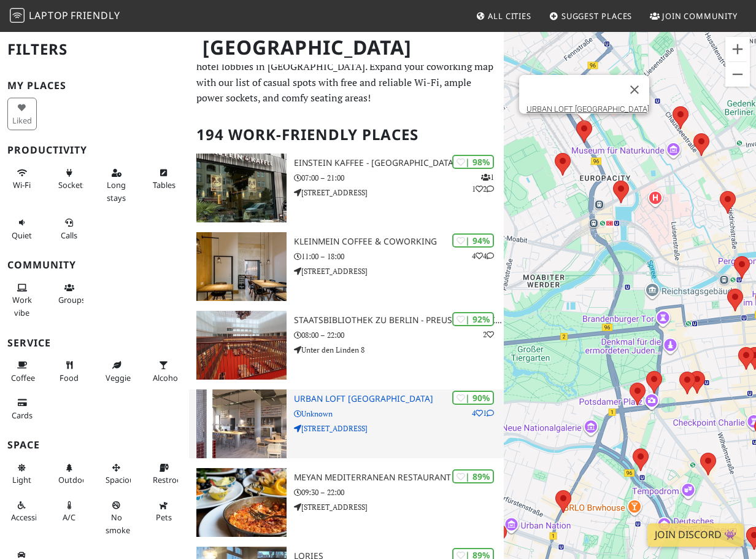  What do you see at coordinates (398, 477) in the screenshot?
I see `h3: Meyan Mediterranean Restaurant` at bounding box center [398, 477].